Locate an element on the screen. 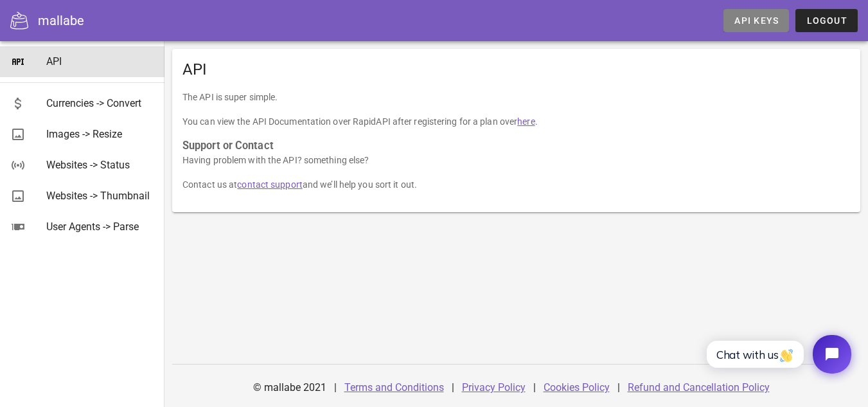 The height and width of the screenshot is (407, 868). div: Images -> Resize is located at coordinates (101, 134).